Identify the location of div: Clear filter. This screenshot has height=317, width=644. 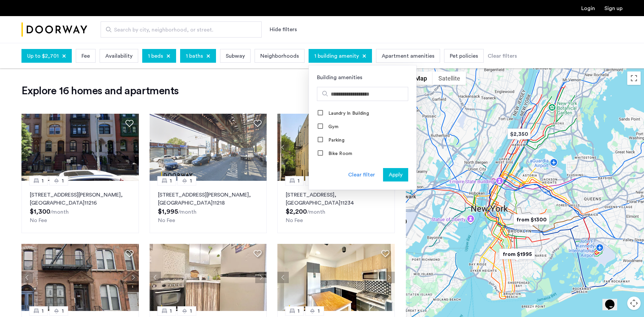
(362, 175).